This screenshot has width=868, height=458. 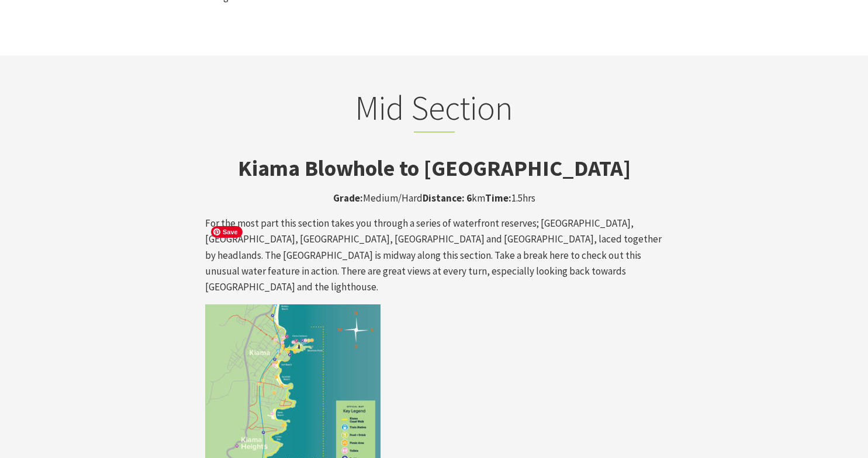 What do you see at coordinates (348, 198) in the screenshot?
I see `strong: Grade:` at bounding box center [348, 198].